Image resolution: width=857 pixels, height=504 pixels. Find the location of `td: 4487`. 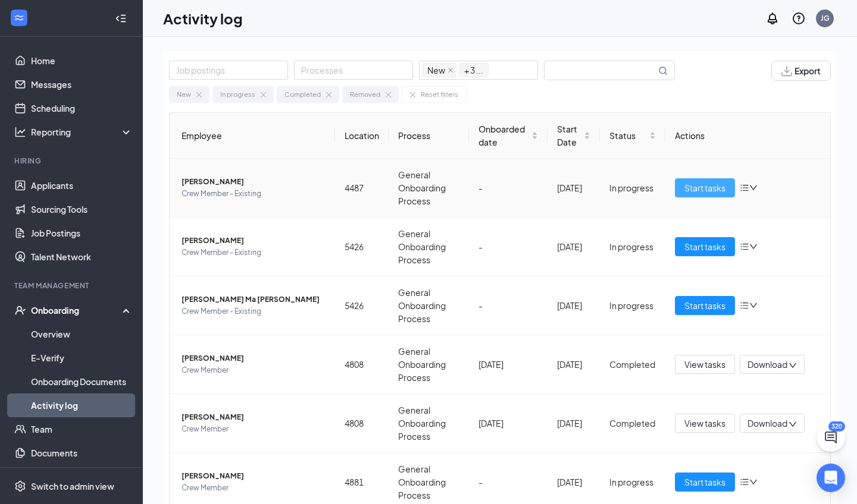

td: 4487 is located at coordinates (362, 188).